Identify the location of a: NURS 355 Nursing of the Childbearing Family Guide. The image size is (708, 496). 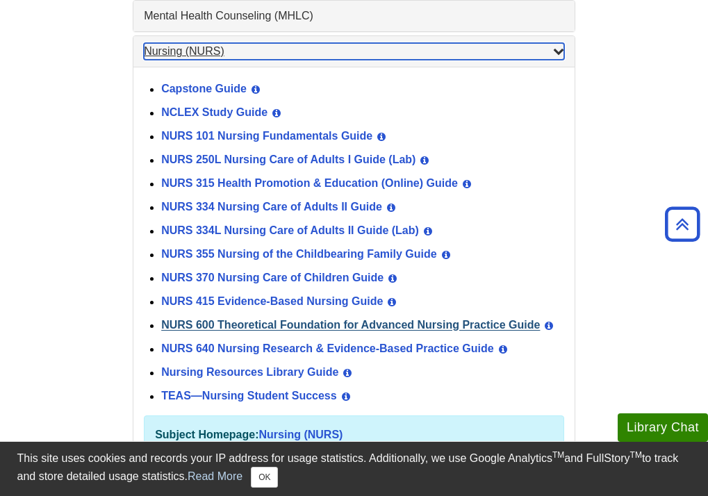
(299, 254).